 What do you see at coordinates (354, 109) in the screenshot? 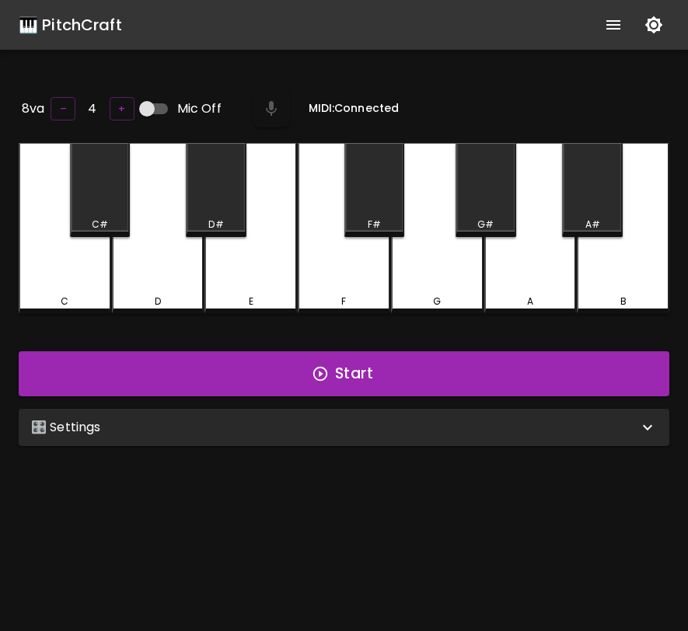
I see `h6: MIDI: Connected` at bounding box center [354, 109].